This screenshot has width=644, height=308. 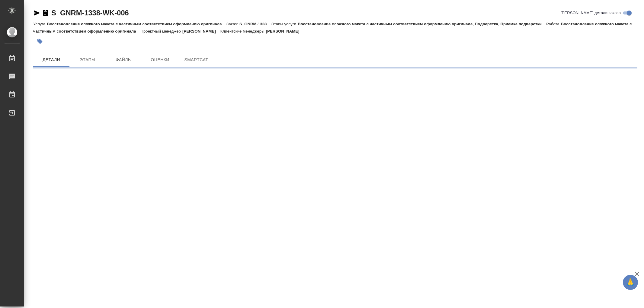 What do you see at coordinates (46, 13) in the screenshot?
I see `button: Скопировать ссылку` at bounding box center [46, 13].